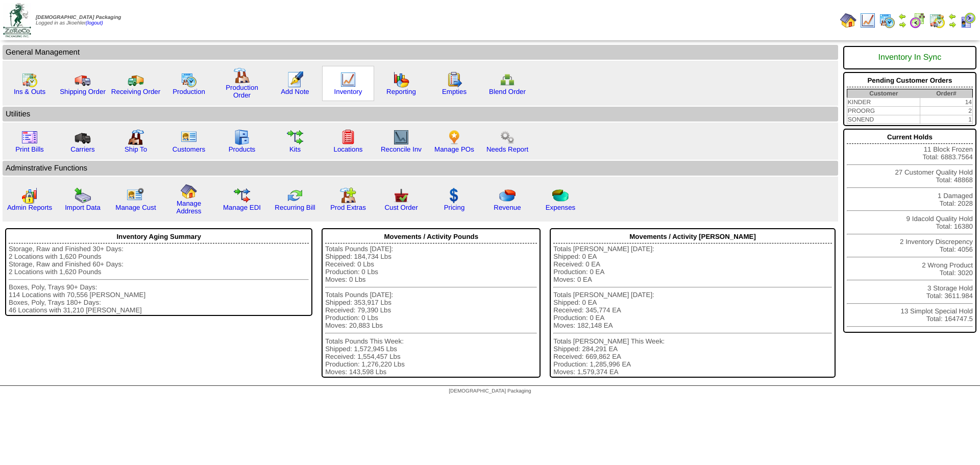 Image resolution: width=980 pixels, height=465 pixels. What do you see at coordinates (136, 149) in the screenshot?
I see `a: Ship To` at bounding box center [136, 149].